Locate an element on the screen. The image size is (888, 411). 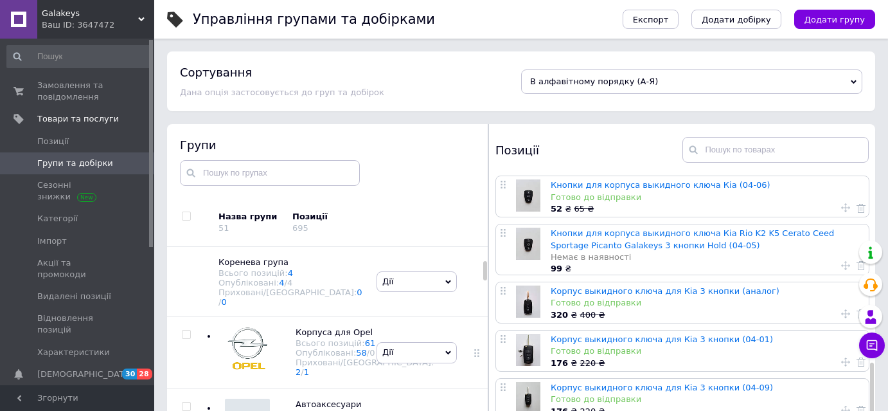
span: Корпуса для Opel is located at coordinates (334, 332).